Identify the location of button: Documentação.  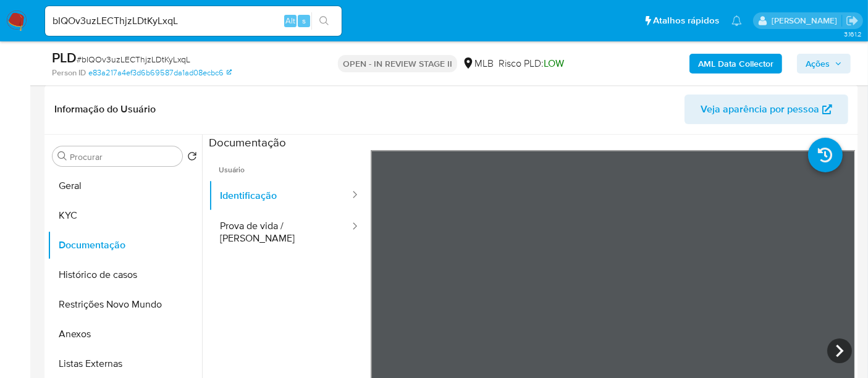
(124, 245).